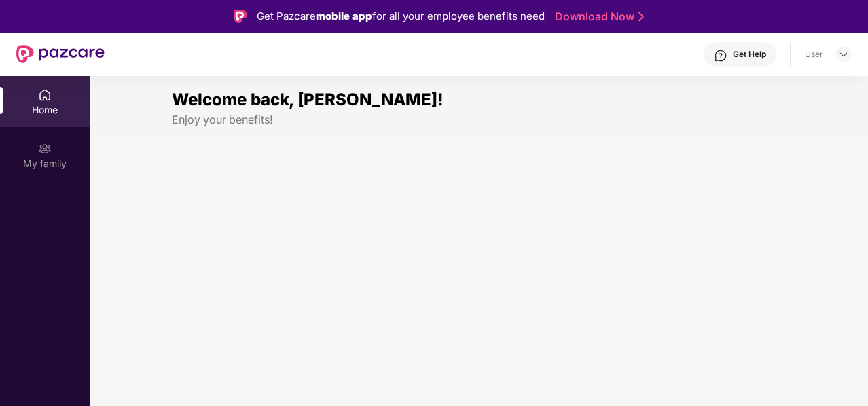 Image resolution: width=868 pixels, height=406 pixels. Describe the element at coordinates (401, 17) in the screenshot. I see `div: Get Pazcare for all your employee benefits need` at that location.